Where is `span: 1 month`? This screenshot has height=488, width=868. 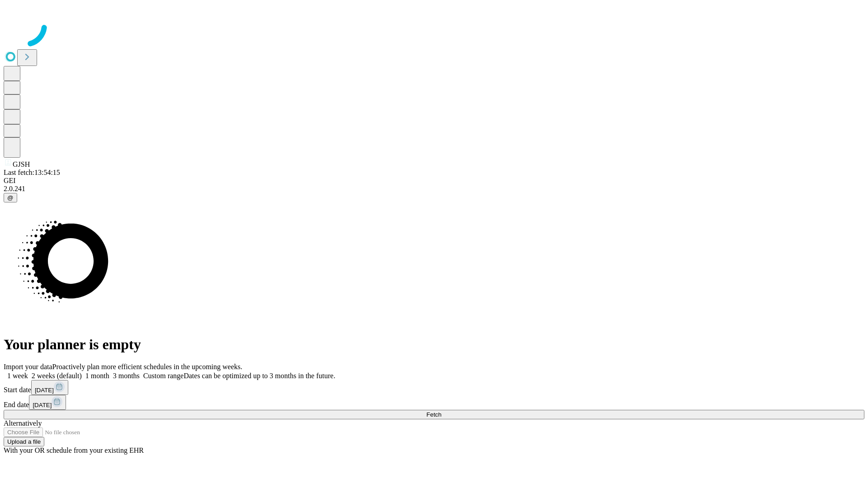 span: 1 month is located at coordinates (97, 375).